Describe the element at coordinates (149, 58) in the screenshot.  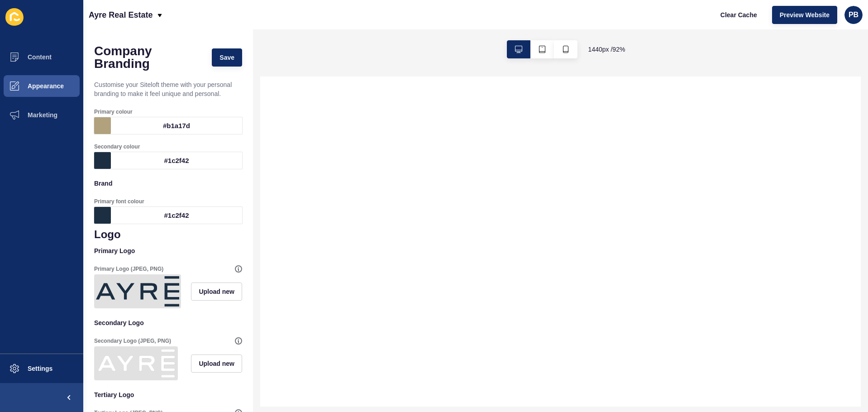
I see `h1: Company Branding` at that location.